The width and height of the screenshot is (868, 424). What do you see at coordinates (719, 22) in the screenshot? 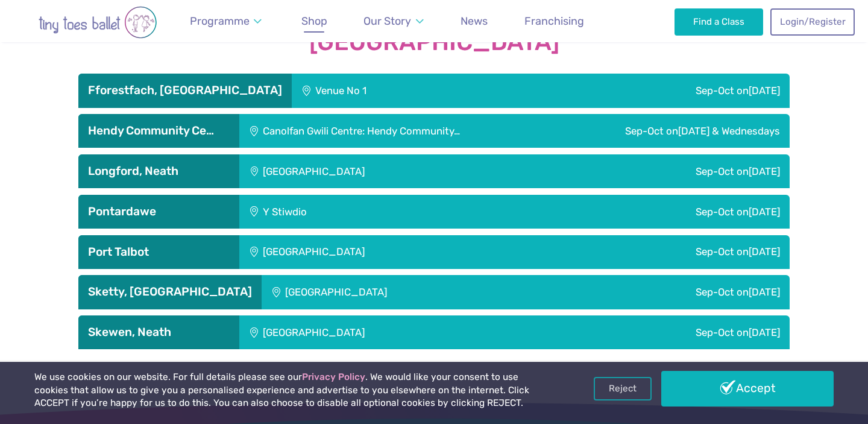
I see `a: Find a Class` at bounding box center [719, 22].